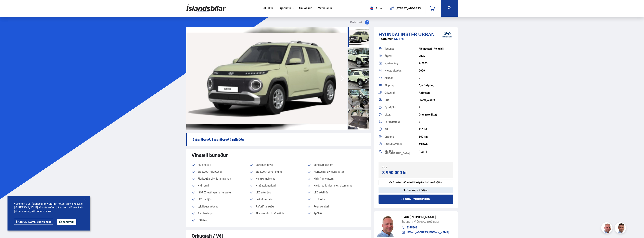 The image size is (644, 238). Describe the element at coordinates (436, 85) in the screenshot. I see `div: Sjálfskipting` at that location.